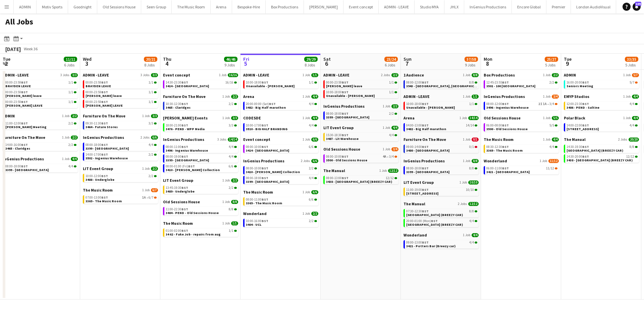 The height and width of the screenshot is (317, 644). What do you see at coordinates (281, 126) in the screenshot?
I see `div: CODESDE1 Job4/410:00-17:00BST4/43510 - BIG HALF BRANDING` at bounding box center [281, 126].